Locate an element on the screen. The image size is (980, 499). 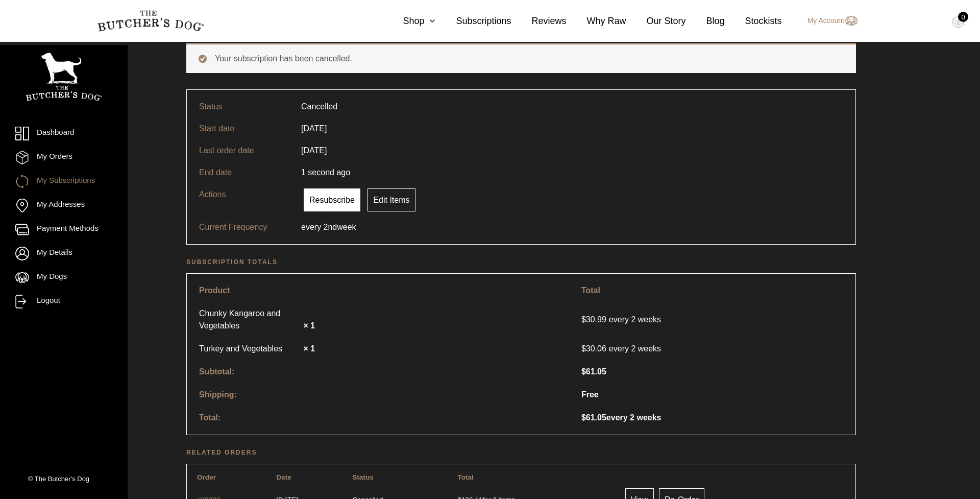
td: Last order date is located at coordinates (244, 150).